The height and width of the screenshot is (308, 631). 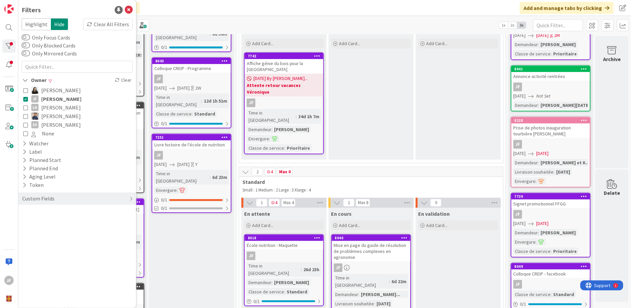 What do you see at coordinates (26, 54) in the screenshot?
I see `button: Only Mirrored Cards` at bounding box center [26, 54].